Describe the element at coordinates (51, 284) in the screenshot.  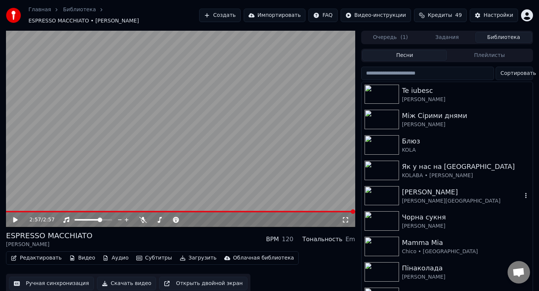
I see `button: Ручная синхронизация` at that location.